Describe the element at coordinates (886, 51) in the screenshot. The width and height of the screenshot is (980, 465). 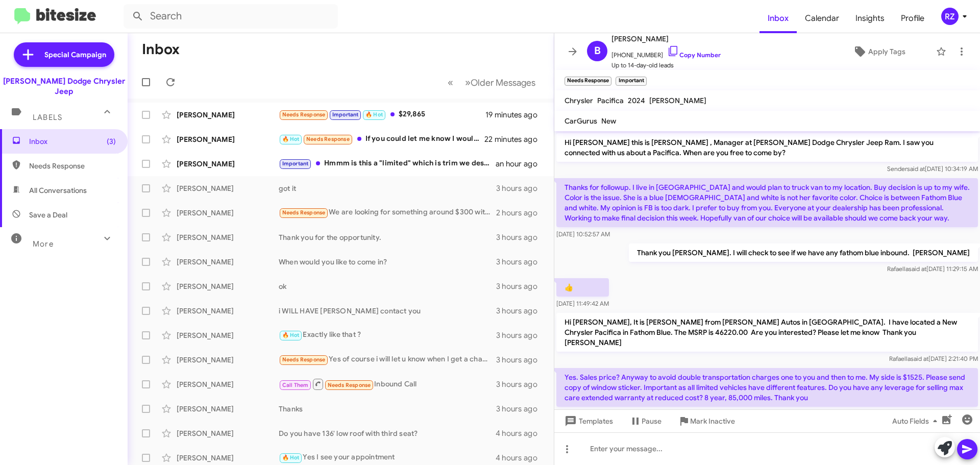
I see `span: Apply Tags` at that location.